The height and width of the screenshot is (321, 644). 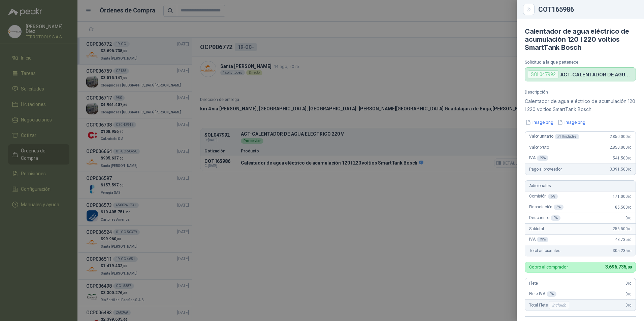 I want to click on span: Subtotal, so click(x=536, y=229).